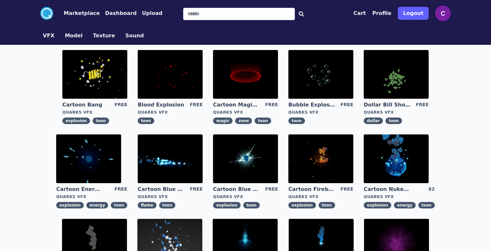 The height and width of the screenshot is (251, 491). I want to click on a: VFX, so click(49, 36).